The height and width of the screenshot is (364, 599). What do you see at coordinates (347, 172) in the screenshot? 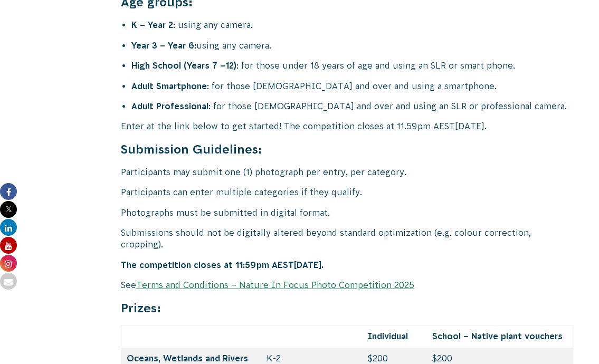
I see `p: Participants may submit one (1) photograph per entry, per category.` at bounding box center [347, 172].